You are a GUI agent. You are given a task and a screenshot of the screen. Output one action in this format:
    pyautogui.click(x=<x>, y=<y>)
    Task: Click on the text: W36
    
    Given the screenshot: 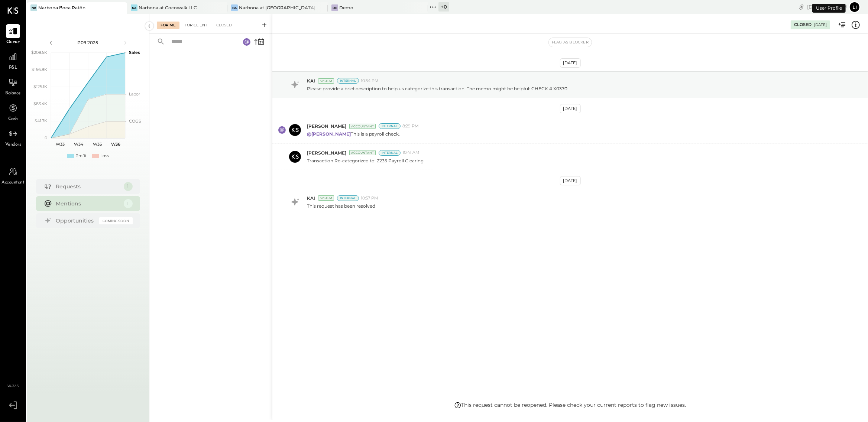 What is the action you would take?
    pyautogui.click(x=116, y=144)
    